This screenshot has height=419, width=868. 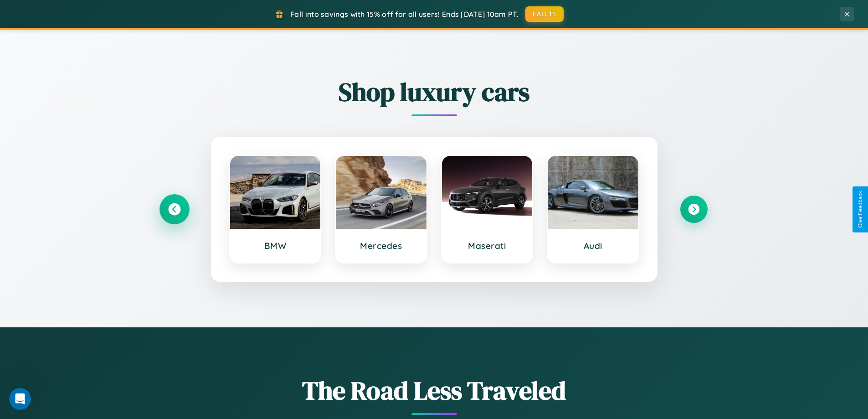 I want to click on h3: Mercedes, so click(x=381, y=246).